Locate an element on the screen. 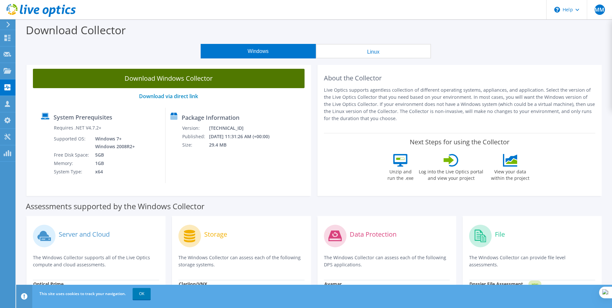 The width and height of the screenshot is (612, 308). p: The Windows Collector supports all of the Live Optics compute and cloud assessments. is located at coordinates (96, 261).